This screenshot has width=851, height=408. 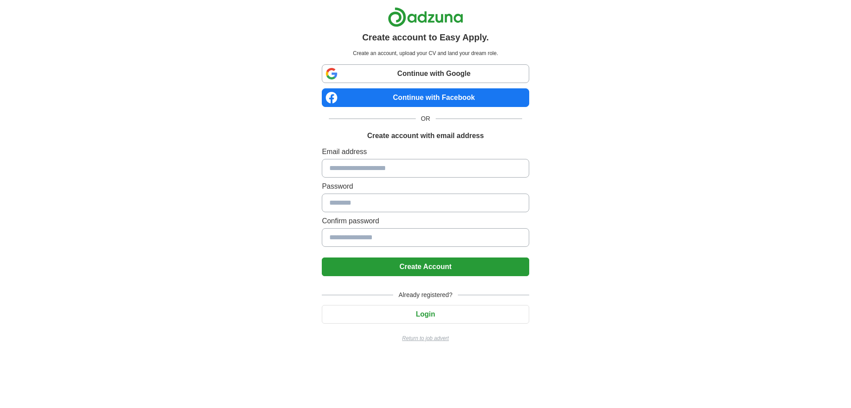 I want to click on label: Confirm password, so click(x=425, y=221).